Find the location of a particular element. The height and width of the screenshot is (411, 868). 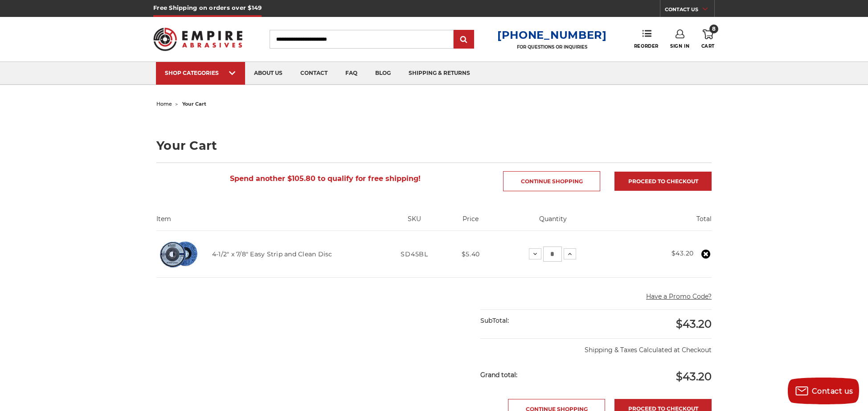

th: Price is located at coordinates (471, 223).